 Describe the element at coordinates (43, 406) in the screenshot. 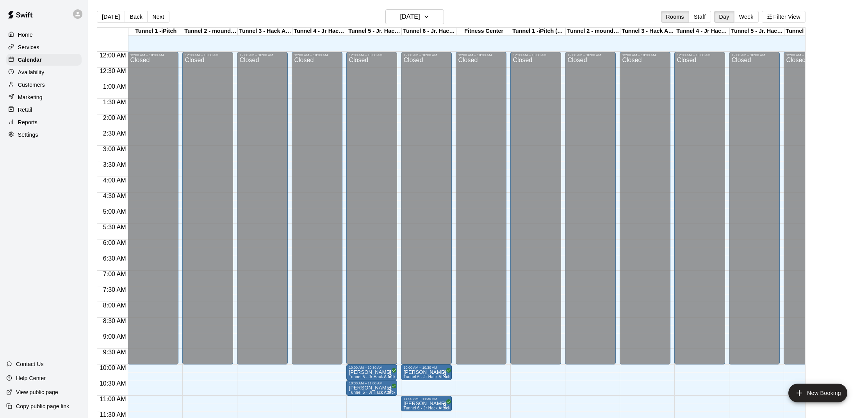

I see `p: Copy public page link` at that location.